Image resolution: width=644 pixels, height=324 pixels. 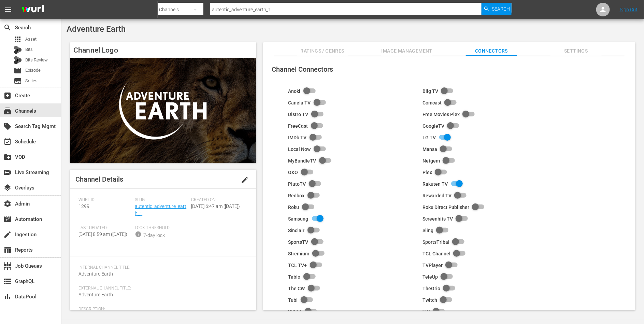 I want to click on div: Sinclair, so click(x=297, y=231).